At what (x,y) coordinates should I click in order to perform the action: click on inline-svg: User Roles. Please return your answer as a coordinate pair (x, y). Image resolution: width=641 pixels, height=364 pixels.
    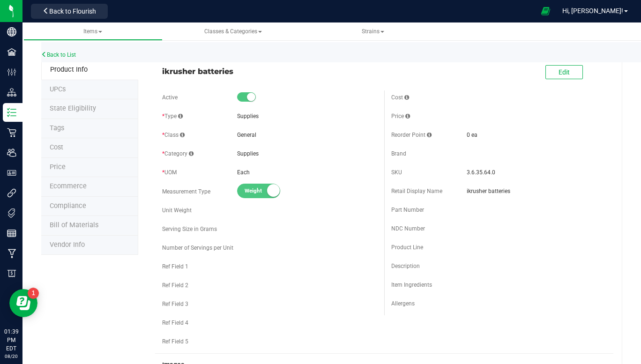
    Looking at the image, I should click on (12, 173).